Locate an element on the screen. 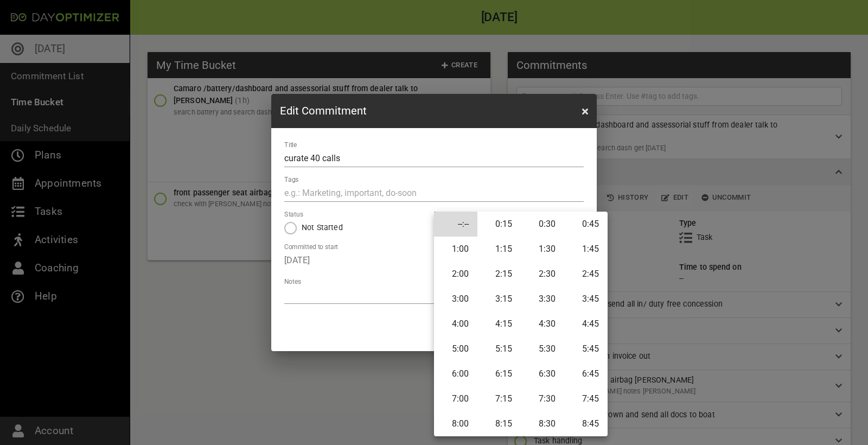 The image size is (868, 445). li: 4:30 is located at coordinates (543, 324).